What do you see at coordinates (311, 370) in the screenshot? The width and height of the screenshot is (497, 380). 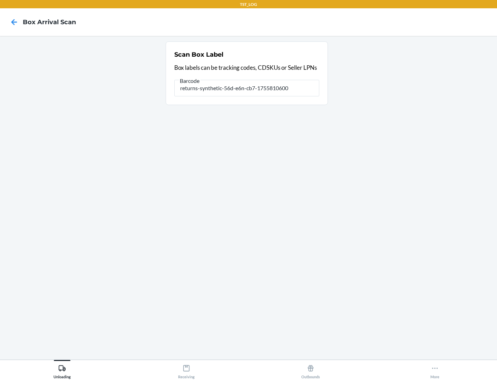 I see `div: Outbounds` at bounding box center [311, 370].